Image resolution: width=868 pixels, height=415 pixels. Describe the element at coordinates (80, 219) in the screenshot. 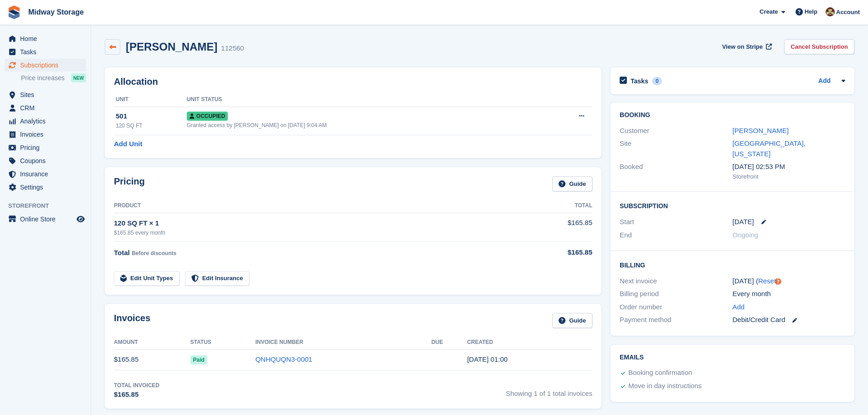

I see `a: Preview store` at that location.